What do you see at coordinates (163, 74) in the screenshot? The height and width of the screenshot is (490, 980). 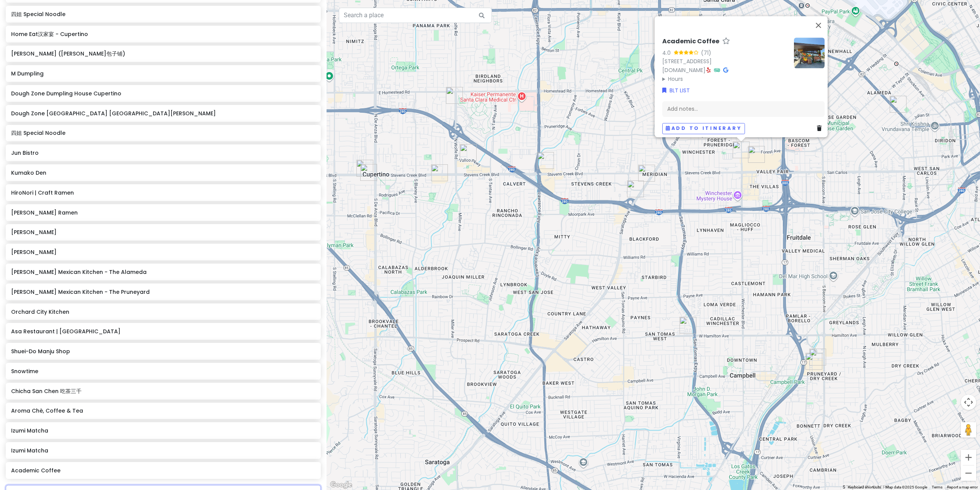 I see `h6: M Dumpling` at bounding box center [163, 74].